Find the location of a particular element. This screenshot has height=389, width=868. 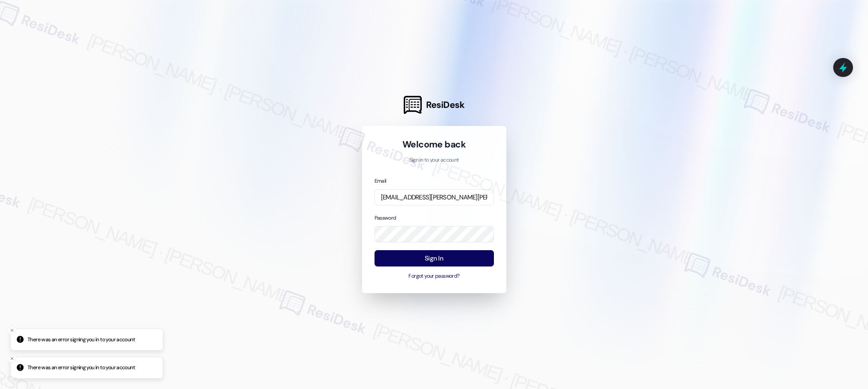

span: ResiDesk is located at coordinates (445, 105).